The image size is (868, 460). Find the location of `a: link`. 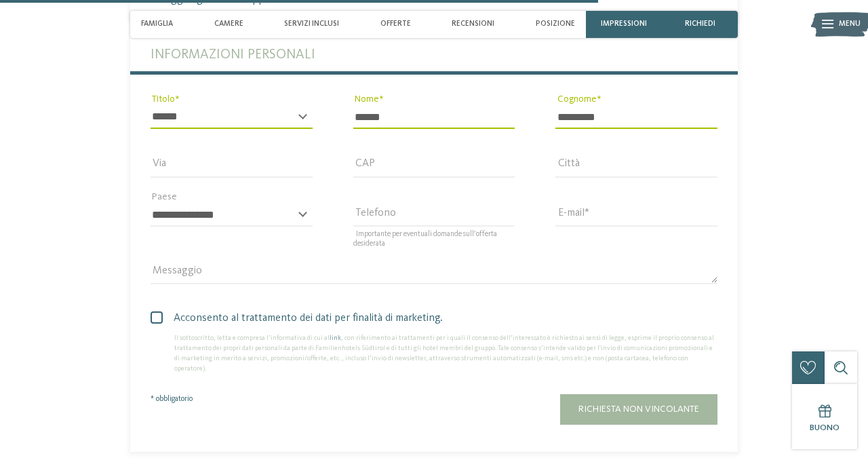

a: link is located at coordinates (335, 338).